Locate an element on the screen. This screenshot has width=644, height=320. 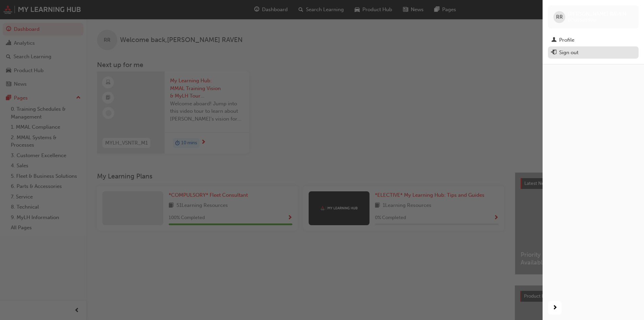
span: exit-icon is located at coordinates (554, 53).